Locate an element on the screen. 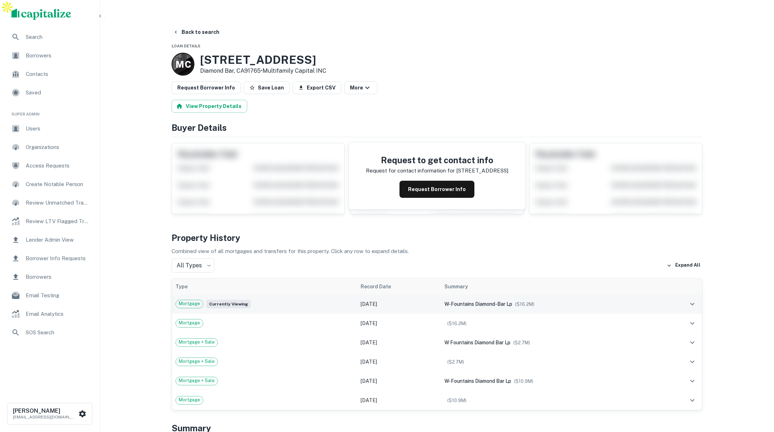  div: Access Requests is located at coordinates (50, 166).